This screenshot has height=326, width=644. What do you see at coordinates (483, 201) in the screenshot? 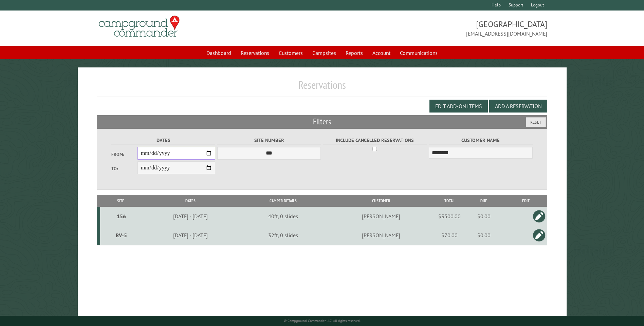
I see `th: Due` at bounding box center [483, 201].